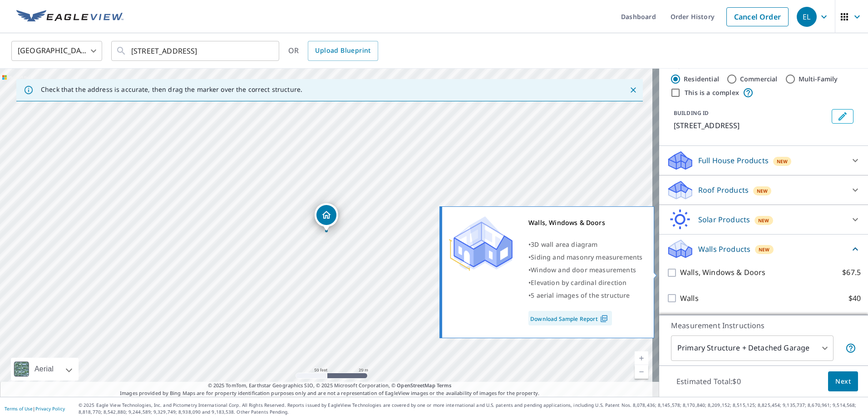 The image size is (868, 420). Describe the element at coordinates (723, 272) in the screenshot. I see `p: Walls, Windows & Doors` at that location.